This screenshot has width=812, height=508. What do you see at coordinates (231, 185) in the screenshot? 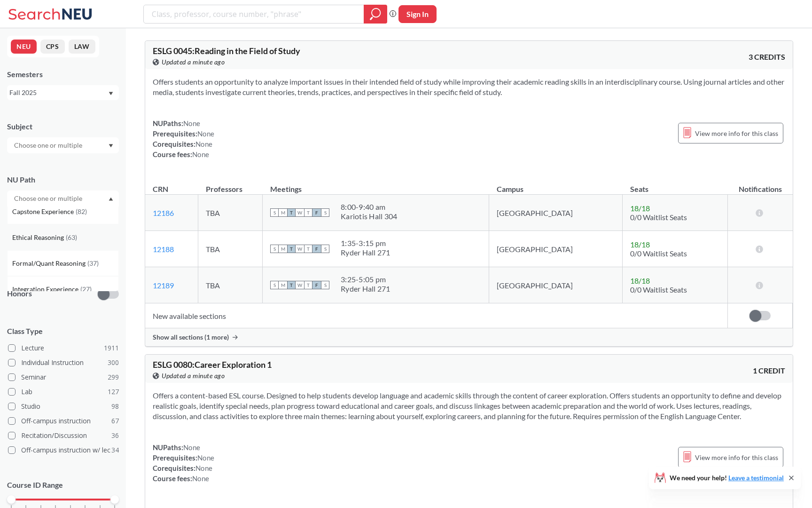
I see `th: Professors` at bounding box center [231, 185].